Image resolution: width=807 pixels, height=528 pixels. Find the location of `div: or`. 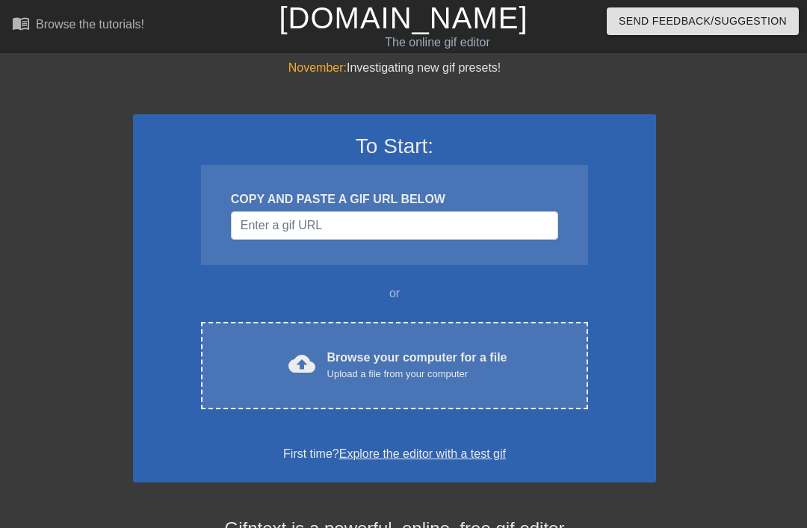

div: or is located at coordinates (395, 294).